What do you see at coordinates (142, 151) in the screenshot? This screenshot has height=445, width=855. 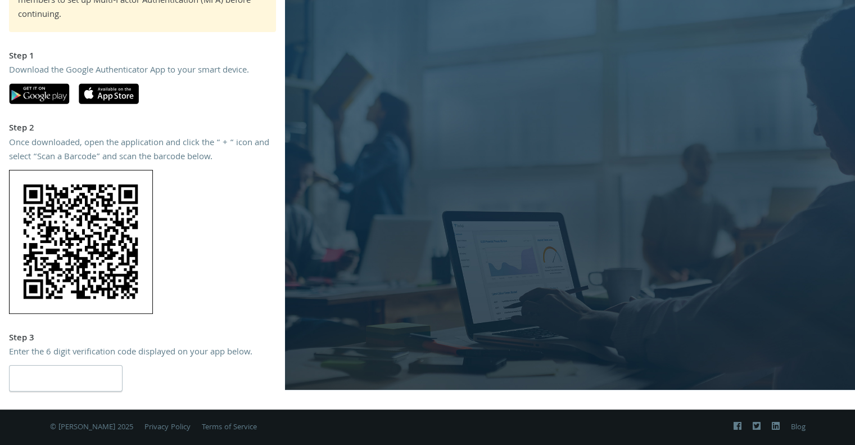 I see `div: Once downloaded, open the application and click the “ + “ icon and select “Scan a Barcode” and sc...` at bounding box center [142, 151].